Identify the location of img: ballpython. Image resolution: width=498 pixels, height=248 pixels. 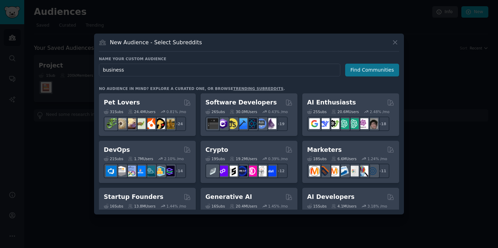
(121, 123).